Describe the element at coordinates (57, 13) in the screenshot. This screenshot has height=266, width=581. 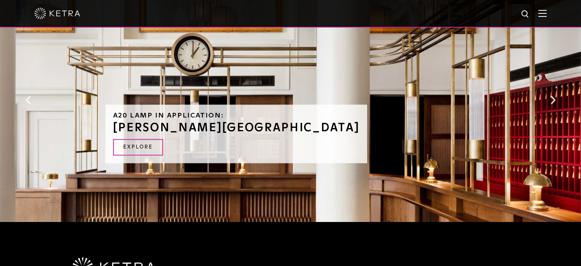
I see `img: ketra-logo-2019-white` at that location.